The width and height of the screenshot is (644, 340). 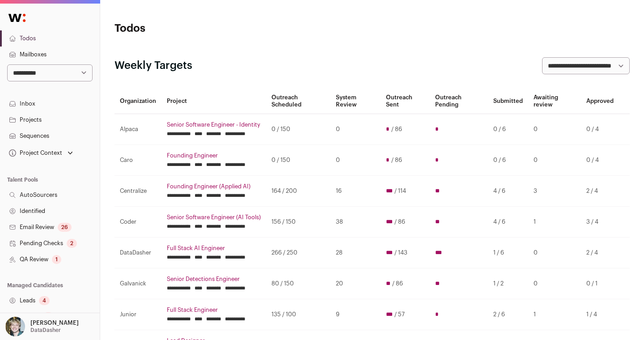 What do you see at coordinates (508, 101) in the screenshot?
I see `th: Submitted` at bounding box center [508, 101].